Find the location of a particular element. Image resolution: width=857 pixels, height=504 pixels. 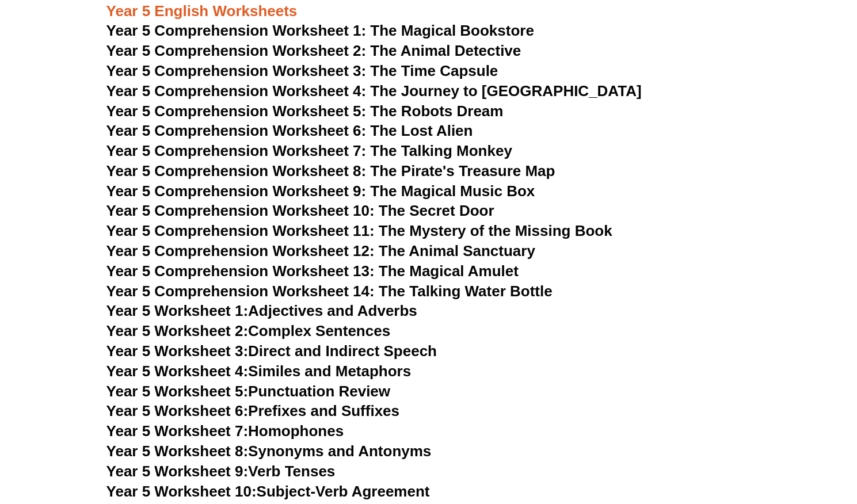

span: Year 5 Comprehension Worksheet 7: The Talking Monkey is located at coordinates (309, 151).